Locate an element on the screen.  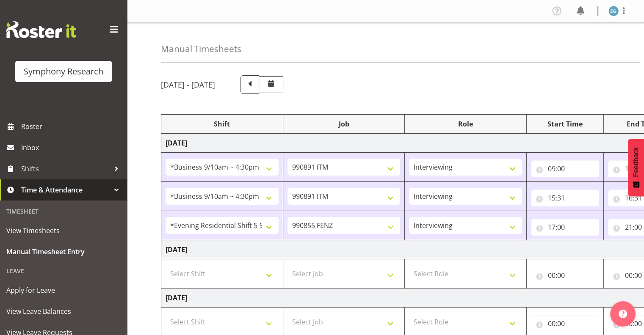
div: Timesheet is located at coordinates (63, 211).